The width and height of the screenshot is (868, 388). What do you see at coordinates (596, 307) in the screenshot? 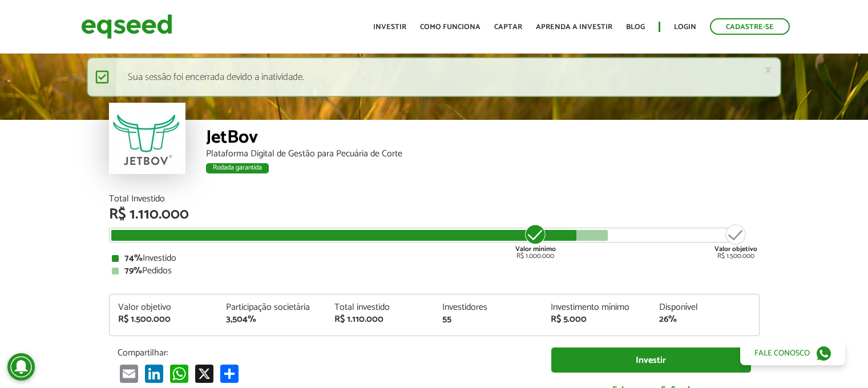
I see `div: Investimento mínimo` at bounding box center [596, 307].